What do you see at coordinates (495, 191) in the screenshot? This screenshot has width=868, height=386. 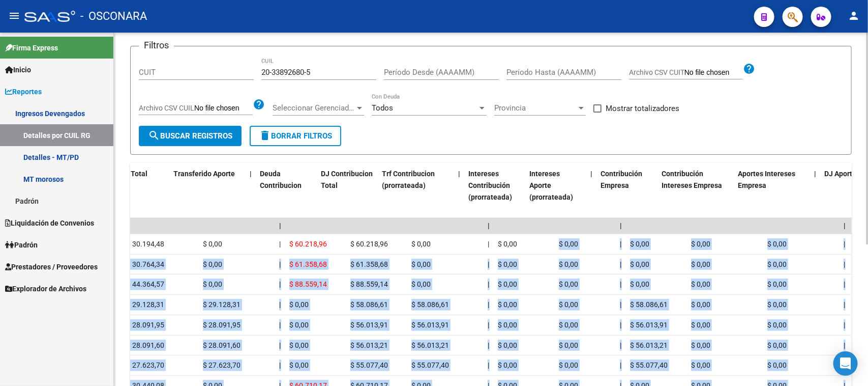 I see `datatable-header-cell: Intereses Contribución (prorrateada)` at bounding box center [495, 191].